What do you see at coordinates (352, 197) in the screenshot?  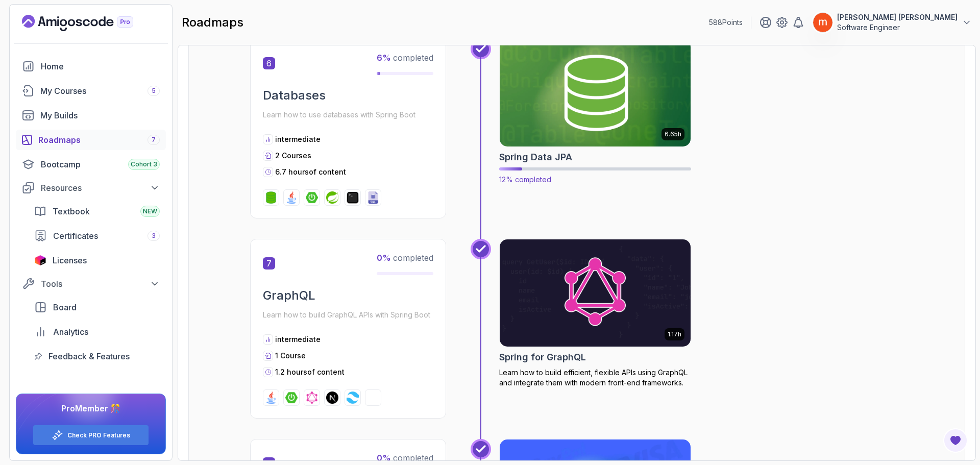 I see `img: terminal logo` at bounding box center [352, 197].